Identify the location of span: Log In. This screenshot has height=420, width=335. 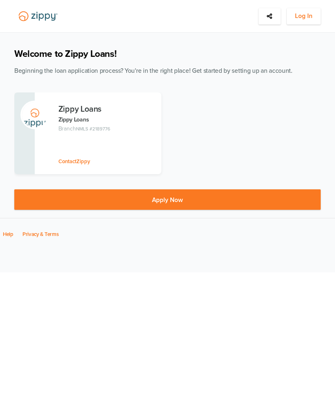
(304, 16).